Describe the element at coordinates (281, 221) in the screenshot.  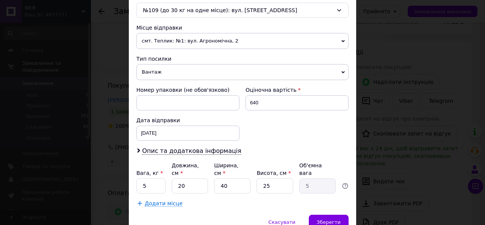
I see `span: Скасувати` at that location.